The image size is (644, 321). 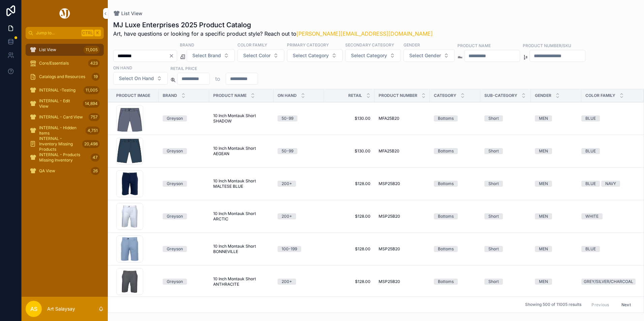 I want to click on a: 10 Inch Montauk Short ARCTIC, so click(x=241, y=216).